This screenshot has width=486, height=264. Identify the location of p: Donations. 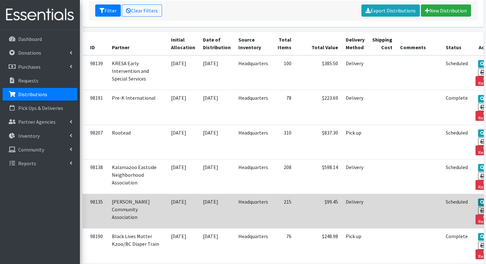
(30, 53).